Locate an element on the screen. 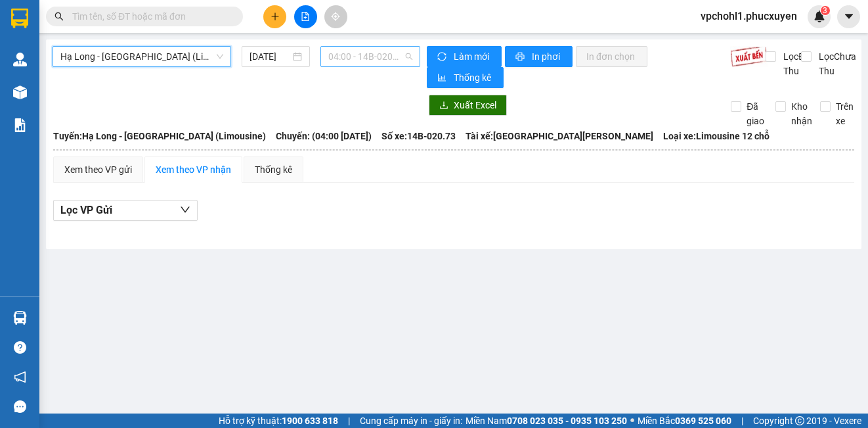  span: Miền Nam is located at coordinates (546, 421).